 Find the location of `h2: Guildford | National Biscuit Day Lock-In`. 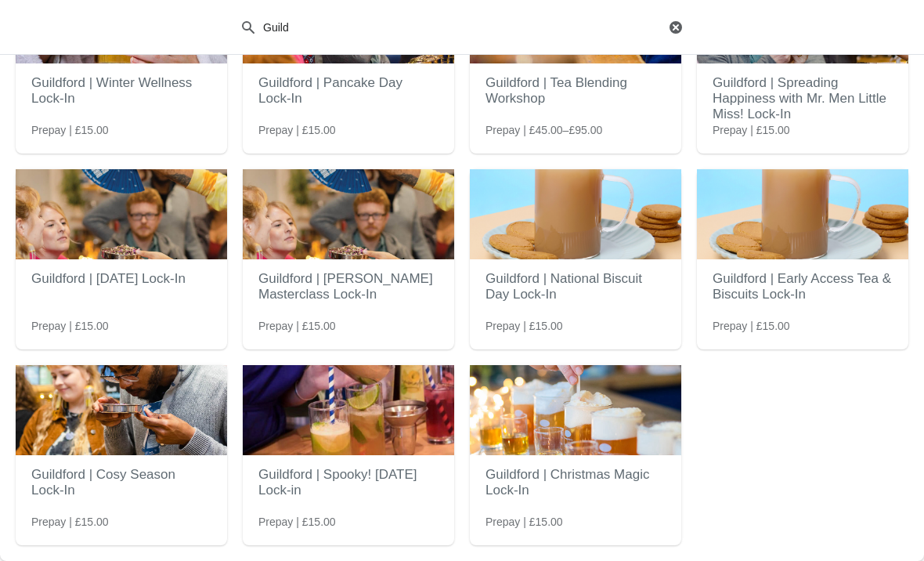

h2: Guildford | National Biscuit Day Lock-In is located at coordinates (576, 287).